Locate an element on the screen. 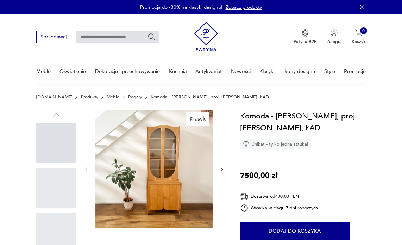  a: Promocje is located at coordinates (355, 71).